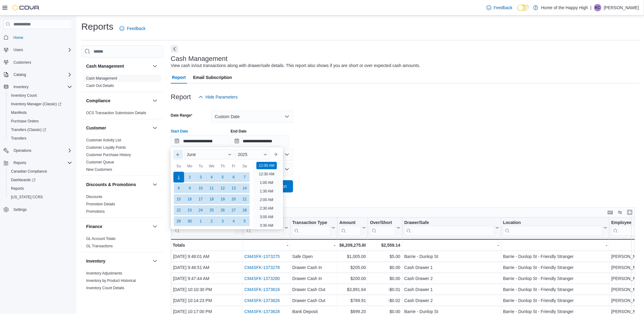 The height and width of the screenshot is (314, 644). Describe the element at coordinates (36, 104) in the screenshot. I see `span: Inventory Manager (Classic)` at that location.